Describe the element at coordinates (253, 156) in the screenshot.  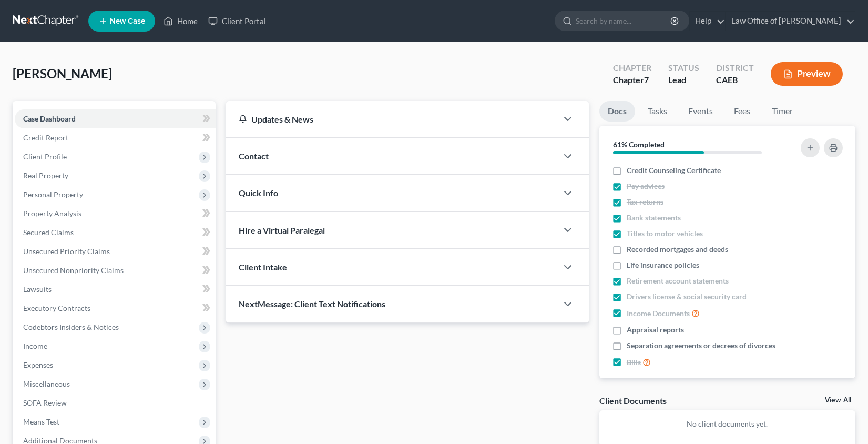
I see `span: Contact` at that location.